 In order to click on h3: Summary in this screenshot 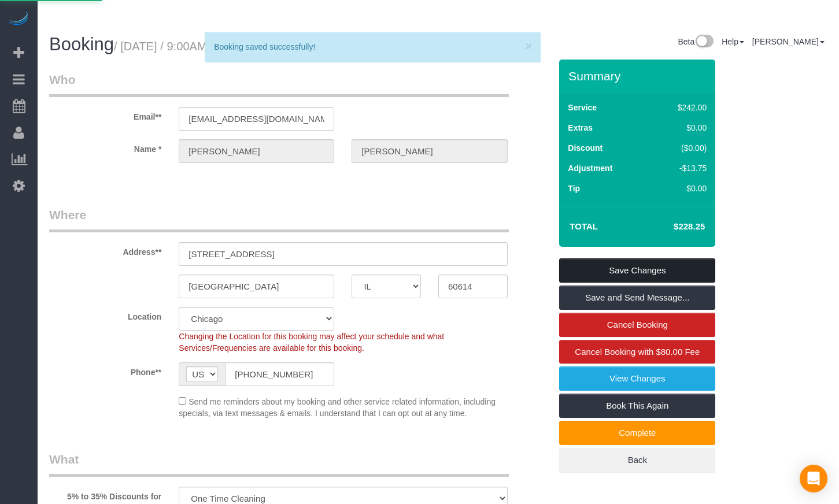, I will do `click(639, 76)`.